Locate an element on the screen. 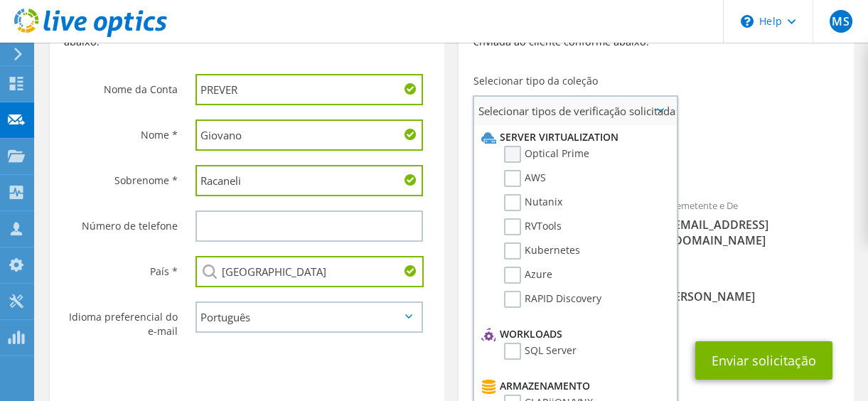 This screenshot has height=401, width=868. label: Idioma preferencial do e-mail is located at coordinates (121, 320).